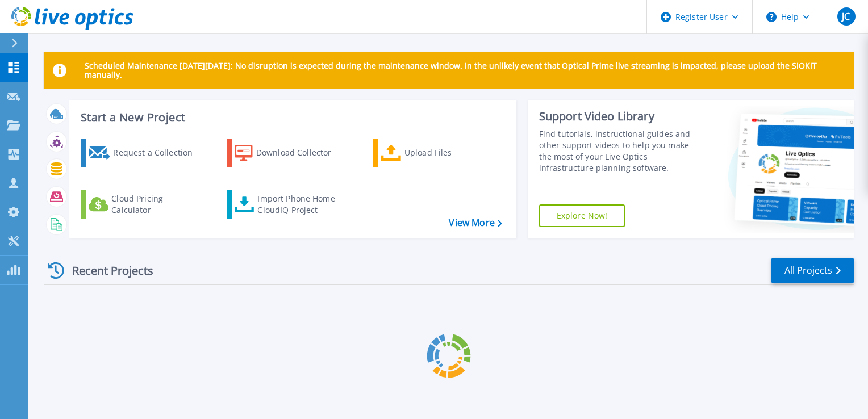 The width and height of the screenshot is (868, 419). What do you see at coordinates (302, 204) in the screenshot?
I see `div: Import Phone Home CloudIQ Project` at bounding box center [302, 204].